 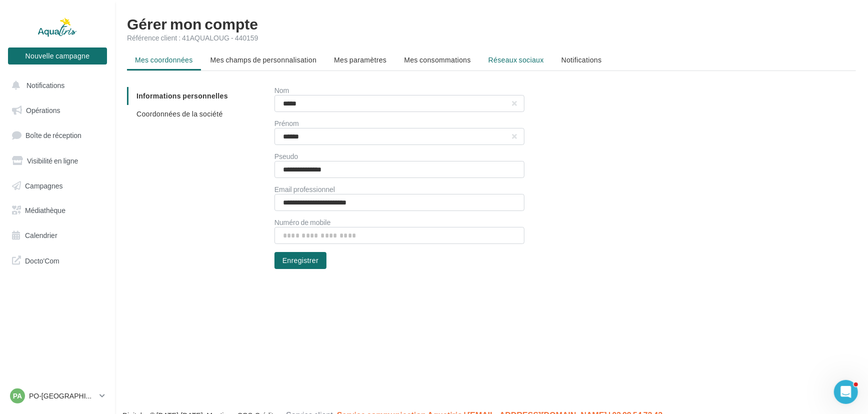 I want to click on span: Mes paramètres, so click(x=360, y=59).